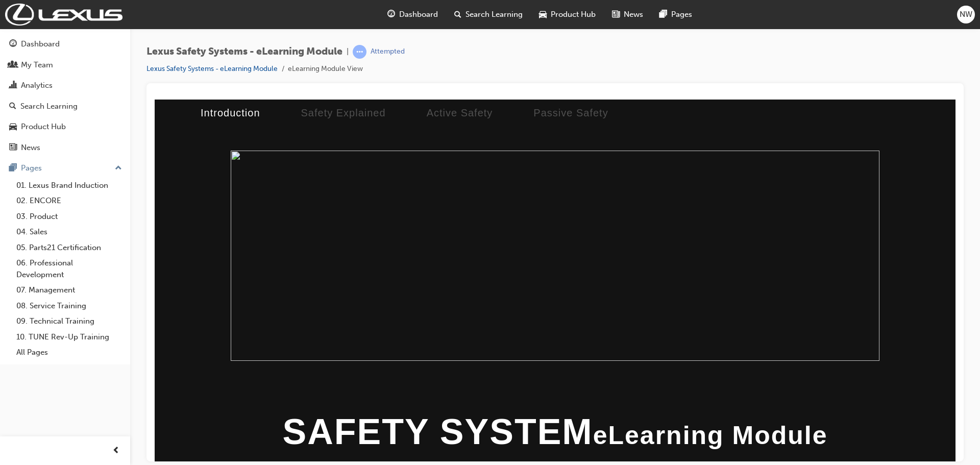 This screenshot has width=980, height=465. I want to click on a: 06. Professional Development, so click(69, 268).